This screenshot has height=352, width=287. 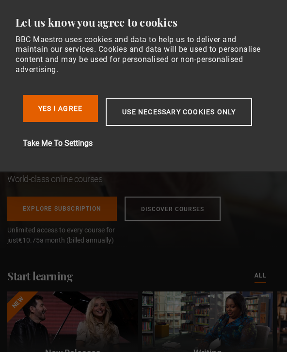 What do you see at coordinates (260, 276) in the screenshot?
I see `a: All` at bounding box center [260, 276].